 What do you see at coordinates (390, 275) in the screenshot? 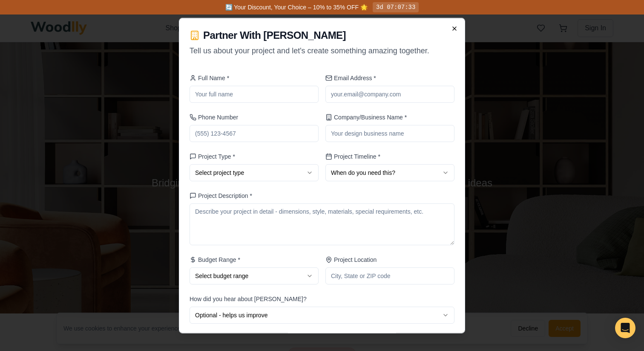
I see `input: City, State or ZIP code` at bounding box center [390, 275].